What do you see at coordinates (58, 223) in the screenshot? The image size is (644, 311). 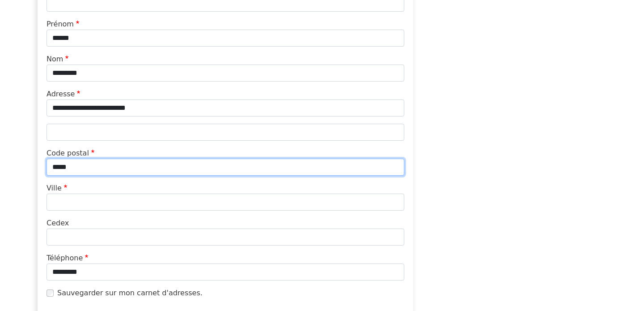 I see `label: Cedex` at bounding box center [58, 223].